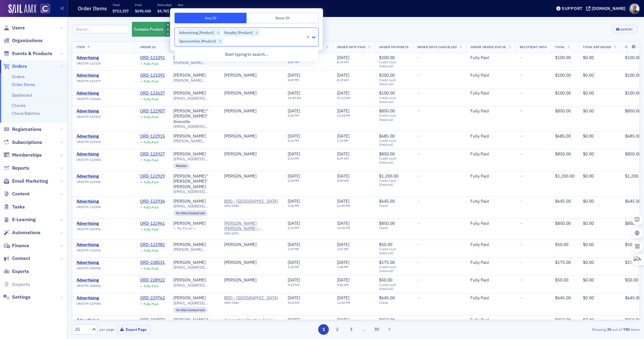 The image size is (644, 339). I want to click on div: Advertising [Product], so click(196, 33).